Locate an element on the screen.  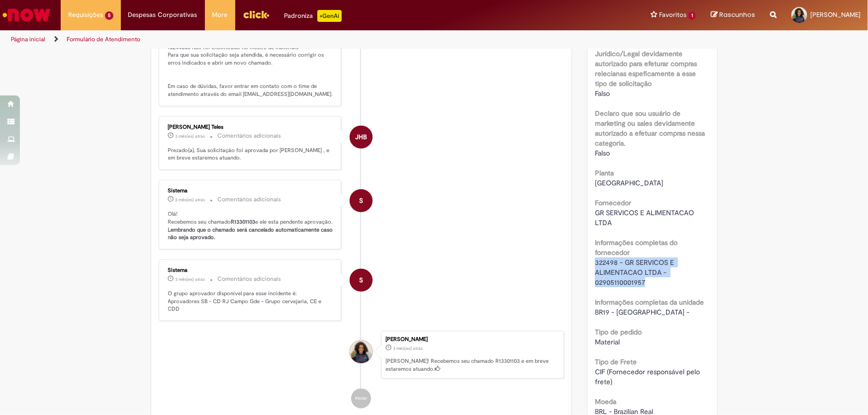
ul: Trilhas de página is located at coordinates (289, 40).